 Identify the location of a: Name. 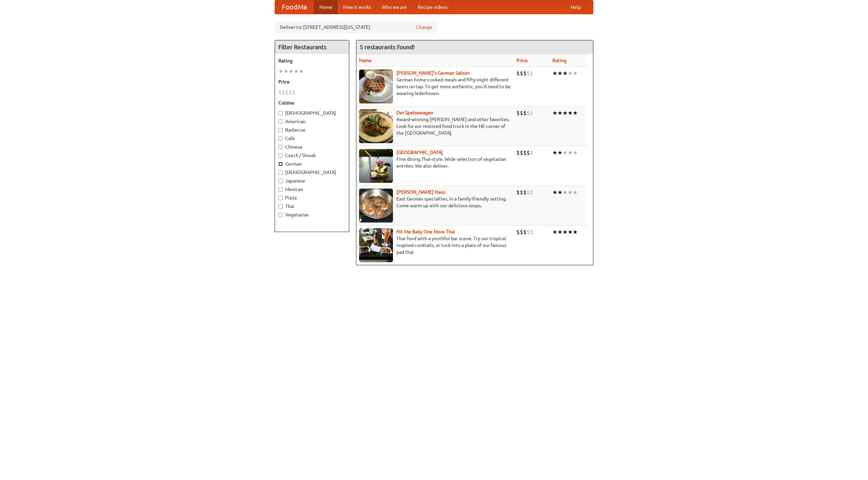
(365, 60).